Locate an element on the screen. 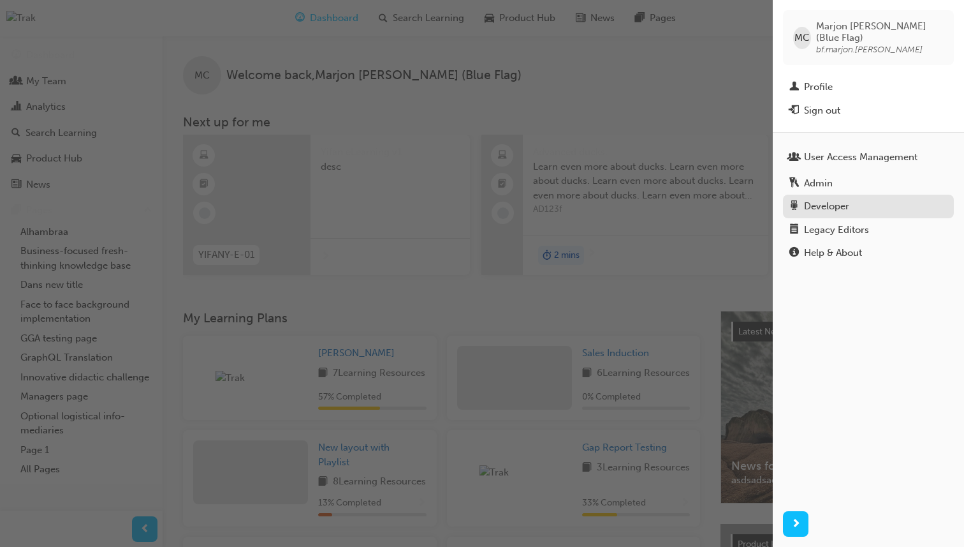 The image size is (964, 547). div: Developer is located at coordinates (827, 206).